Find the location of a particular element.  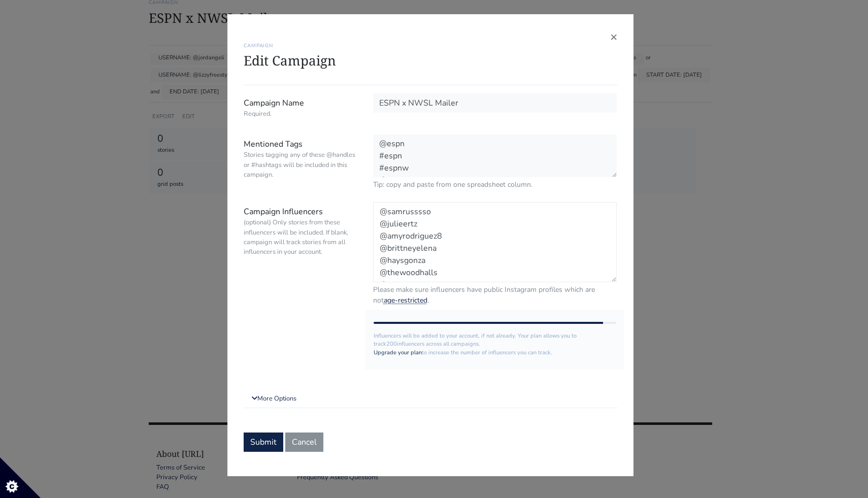

small: Stories tagging any of these @handles or #hashtags will be included in this campaign. is located at coordinates (300, 165).